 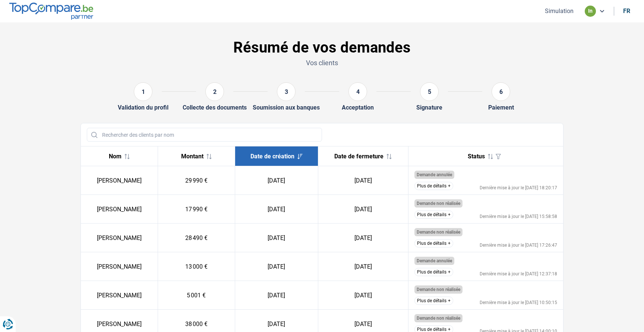 What do you see at coordinates (476, 156) in the screenshot?
I see `span: Status` at bounding box center [476, 156].